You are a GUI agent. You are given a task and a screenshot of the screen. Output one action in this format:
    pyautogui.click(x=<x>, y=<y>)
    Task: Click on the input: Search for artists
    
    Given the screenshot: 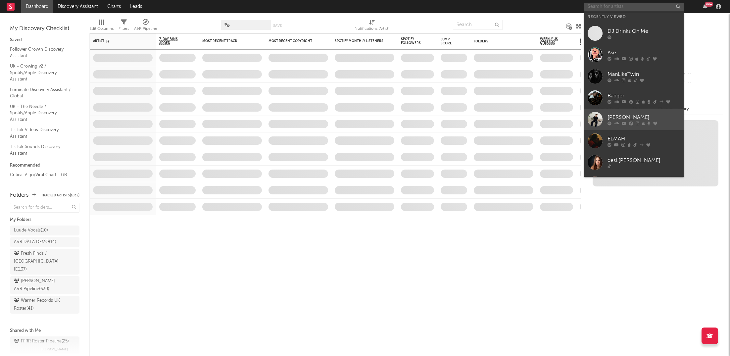 What is the action you would take?
    pyautogui.click(x=634, y=7)
    